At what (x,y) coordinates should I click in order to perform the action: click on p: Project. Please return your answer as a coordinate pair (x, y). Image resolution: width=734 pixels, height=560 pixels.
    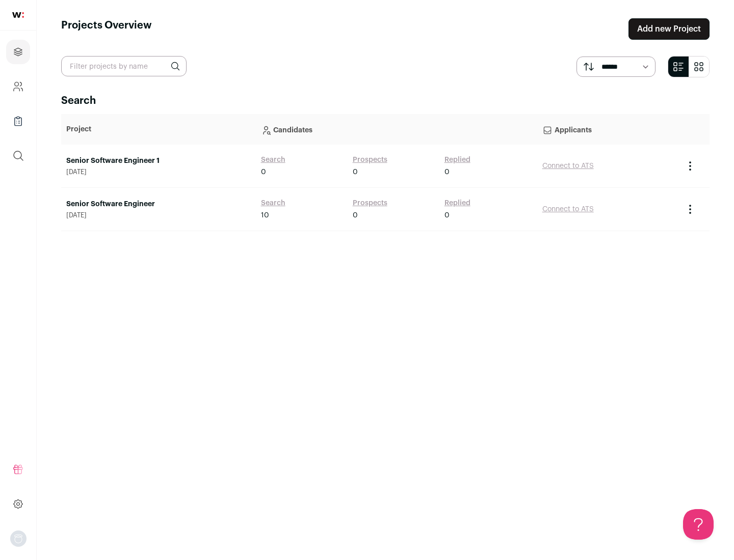
    Looking at the image, I should click on (159, 129).